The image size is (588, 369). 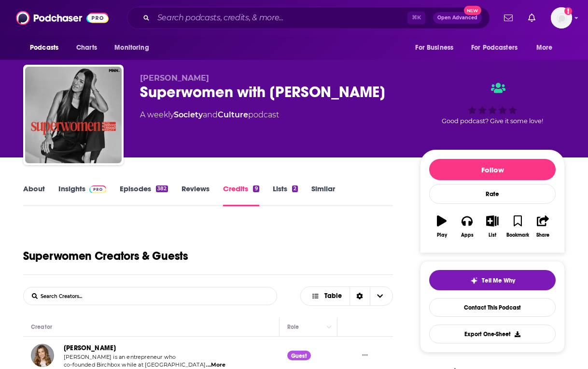 What do you see at coordinates (63, 18) in the screenshot?
I see `a: Podchaser - Follow, Share and Rate Podcasts` at bounding box center [63, 18].